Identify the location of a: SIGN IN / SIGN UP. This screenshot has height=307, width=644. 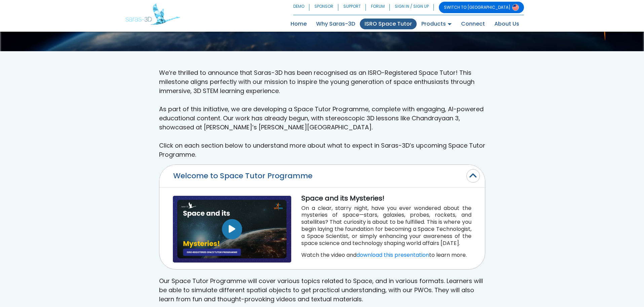
(412, 7).